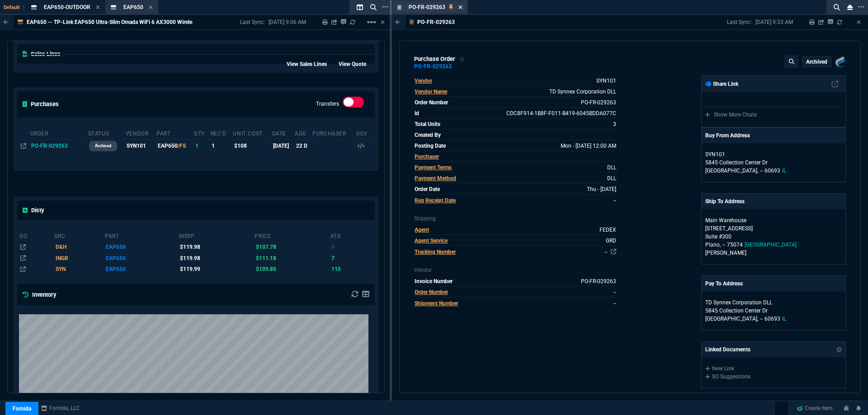 This screenshot has height=415, width=868. I want to click on span: SYN101, so click(606, 81).